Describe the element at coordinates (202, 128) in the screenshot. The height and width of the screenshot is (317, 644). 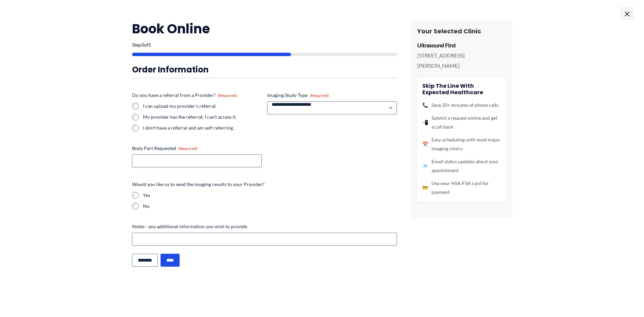
I see `label: I don't have a referral and am self-referring.` at that location.